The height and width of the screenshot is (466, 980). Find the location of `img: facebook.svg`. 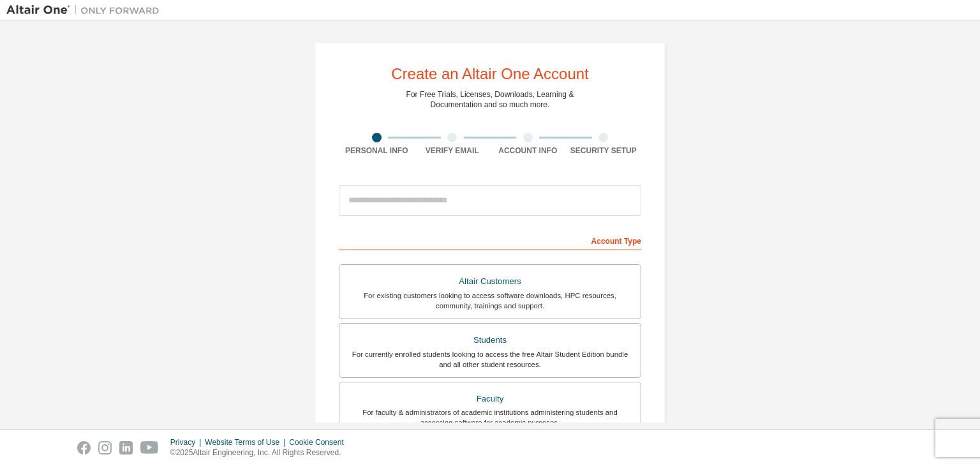

img: facebook.svg is located at coordinates (83, 447).